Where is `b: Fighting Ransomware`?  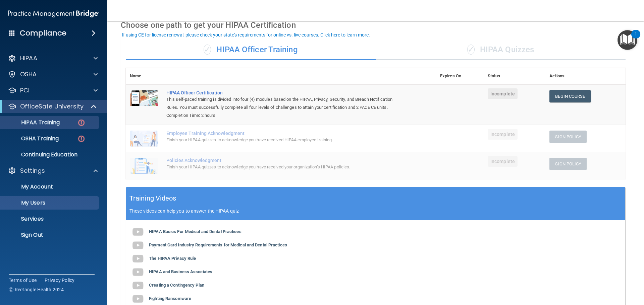 b: Fighting Ransomware is located at coordinates (170, 299).